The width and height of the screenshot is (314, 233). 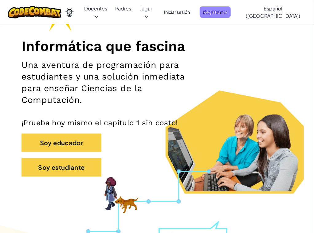 I want to click on img: CodeCombat logo, so click(x=34, y=12).